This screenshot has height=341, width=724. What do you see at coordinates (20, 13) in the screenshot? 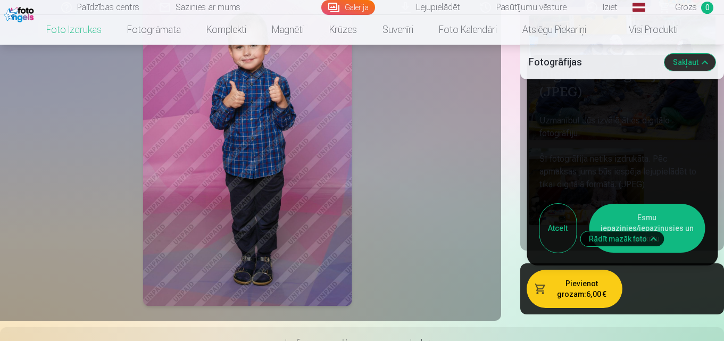
I see `img: /fa1` at bounding box center [20, 13].